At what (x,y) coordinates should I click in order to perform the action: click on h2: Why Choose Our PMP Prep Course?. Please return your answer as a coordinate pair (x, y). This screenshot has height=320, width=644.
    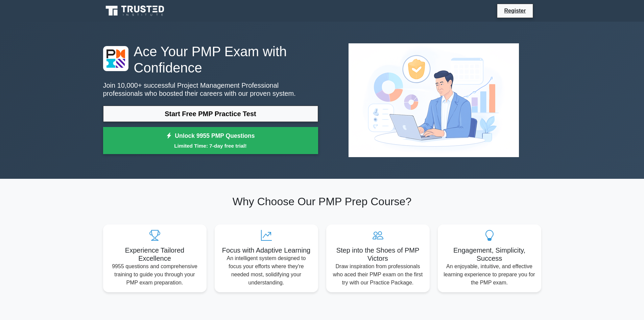
    Looking at the image, I should click on (322, 201).